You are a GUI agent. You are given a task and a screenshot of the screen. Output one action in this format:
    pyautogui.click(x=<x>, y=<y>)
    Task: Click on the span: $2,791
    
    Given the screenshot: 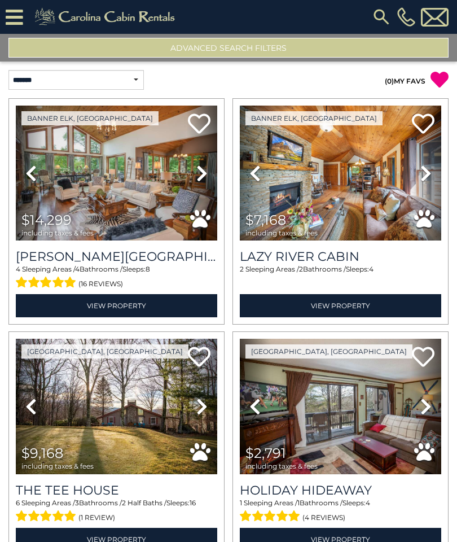 What is the action you would take?
    pyautogui.click(x=266, y=453)
    